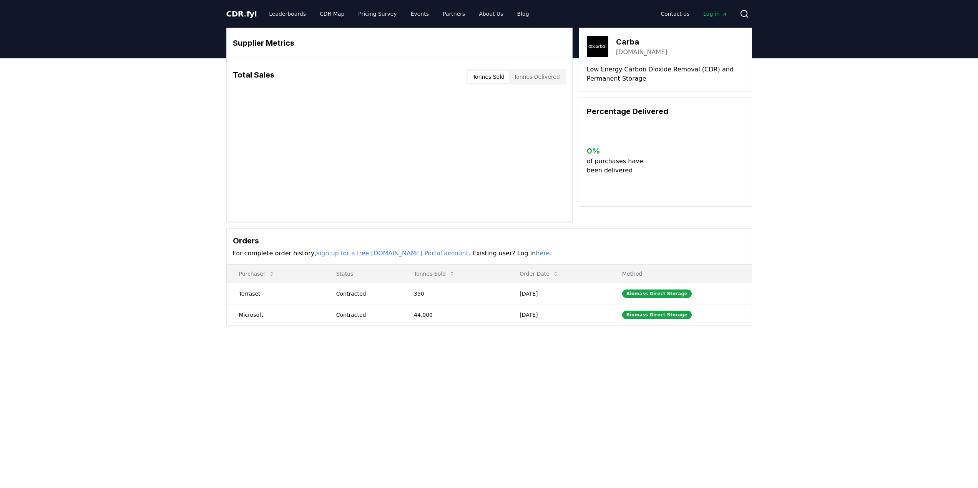 The width and height of the screenshot is (978, 488). What do you see at coordinates (642, 42) in the screenshot?
I see `h3: Carba` at bounding box center [642, 42].